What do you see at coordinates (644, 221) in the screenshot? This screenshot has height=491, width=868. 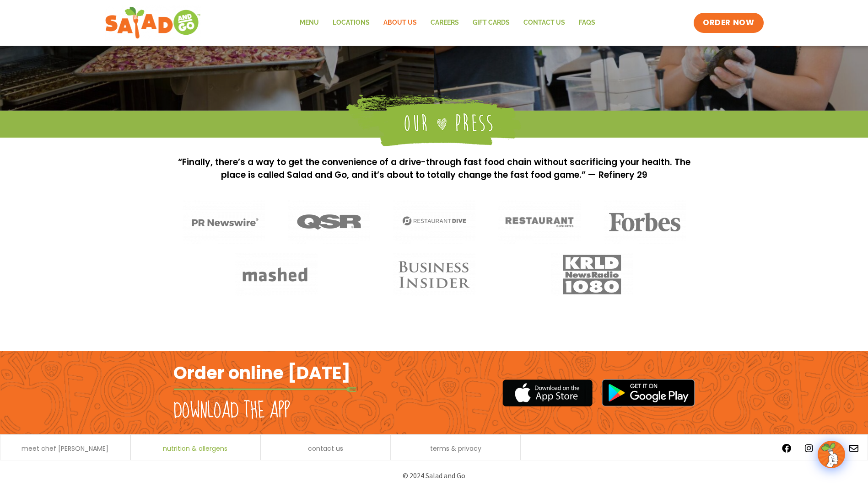 I see `img: Media_Forbes logo` at bounding box center [644, 221].